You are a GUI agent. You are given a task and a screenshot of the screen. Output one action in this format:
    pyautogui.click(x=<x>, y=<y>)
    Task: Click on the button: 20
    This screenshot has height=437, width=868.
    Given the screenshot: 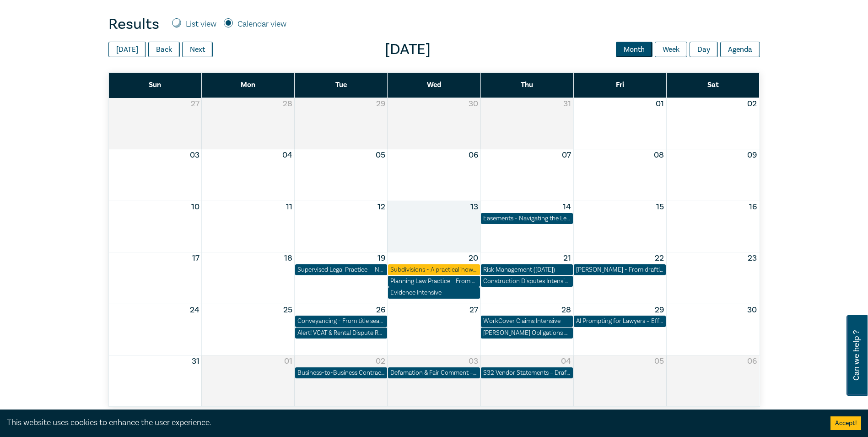 What is the action you would take?
    pyautogui.click(x=473, y=258)
    